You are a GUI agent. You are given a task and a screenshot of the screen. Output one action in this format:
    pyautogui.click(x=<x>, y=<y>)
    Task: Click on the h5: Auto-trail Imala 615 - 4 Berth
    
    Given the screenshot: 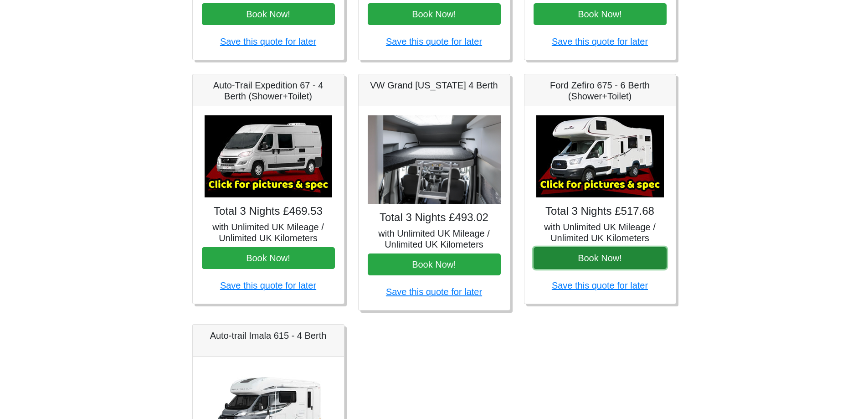 What is the action you would take?
    pyautogui.click(x=268, y=336)
    